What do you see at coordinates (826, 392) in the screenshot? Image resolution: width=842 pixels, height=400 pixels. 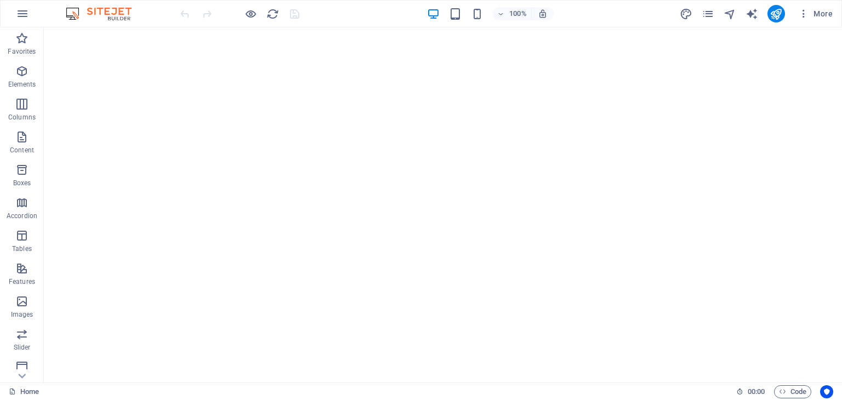 I see `button: Usercentrics` at bounding box center [826, 392].